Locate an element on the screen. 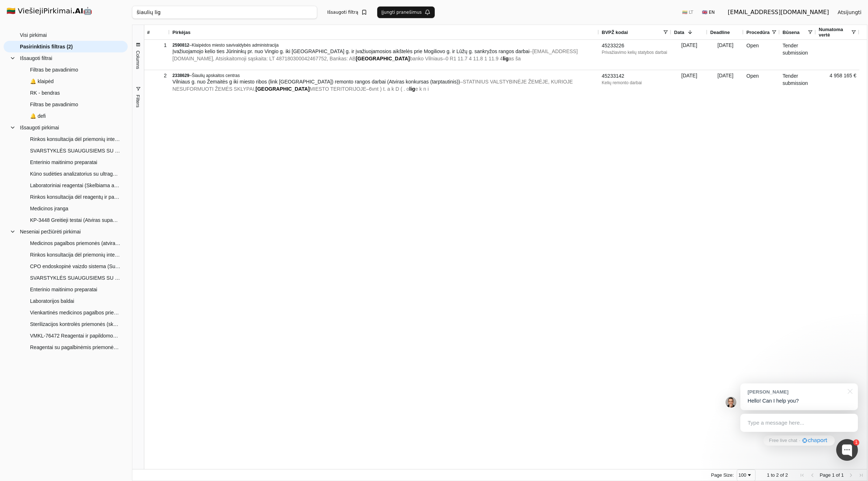 The height and width of the screenshot is (481, 868). span: RK - bendras is located at coordinates (45, 93).